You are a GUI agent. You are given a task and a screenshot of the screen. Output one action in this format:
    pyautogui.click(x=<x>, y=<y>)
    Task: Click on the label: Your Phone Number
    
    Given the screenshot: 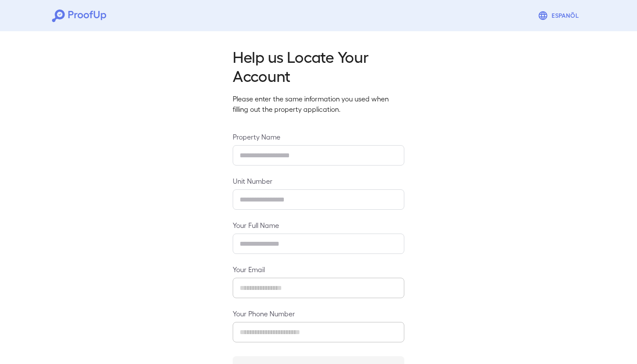 What is the action you would take?
    pyautogui.click(x=318, y=313)
    